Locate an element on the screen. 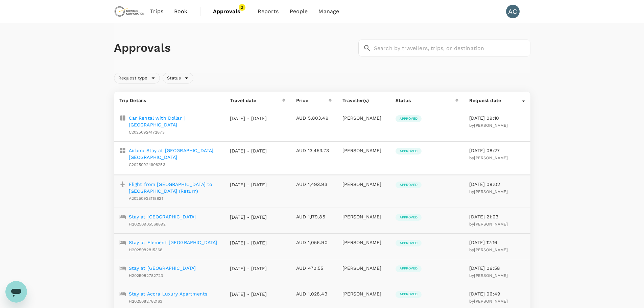 Image resolution: width=644 pixels, height=308 pixels. span: Manage is located at coordinates (328, 11).